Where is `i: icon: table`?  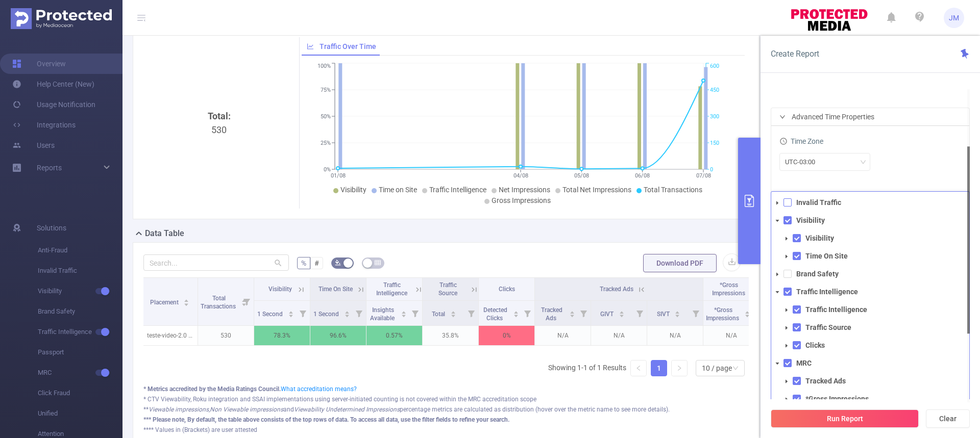 i: icon: table is located at coordinates (378, 263).